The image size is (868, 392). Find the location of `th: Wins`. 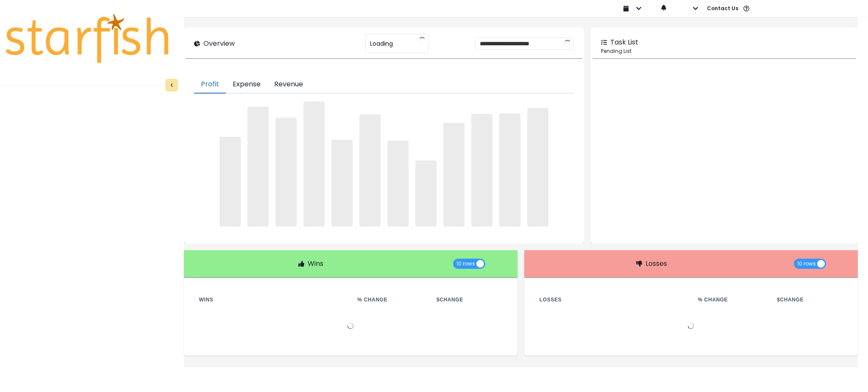

th: Wins is located at coordinates (272, 299).